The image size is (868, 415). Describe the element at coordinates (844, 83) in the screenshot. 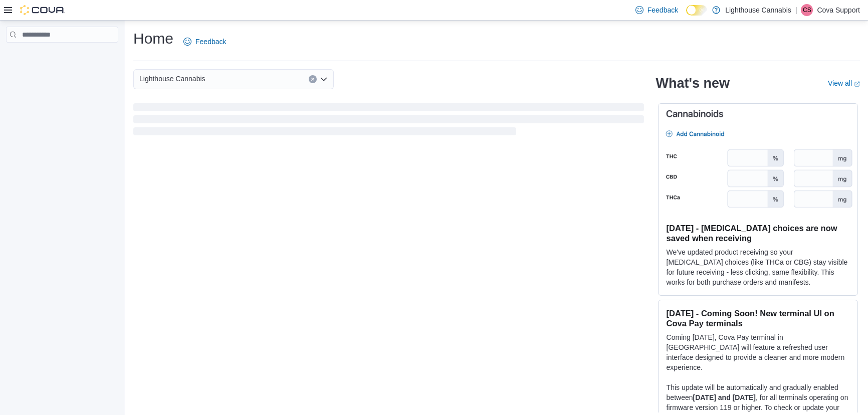

I see `a: View allExternal link` at that location.